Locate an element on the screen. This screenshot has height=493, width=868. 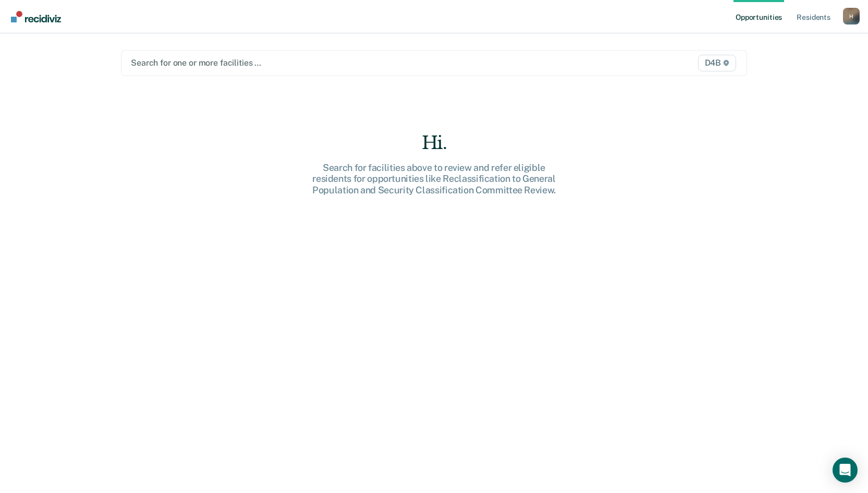
div: Search for facilities above to review and refer eligible residents for opportunities like Reclass... is located at coordinates (434, 179).